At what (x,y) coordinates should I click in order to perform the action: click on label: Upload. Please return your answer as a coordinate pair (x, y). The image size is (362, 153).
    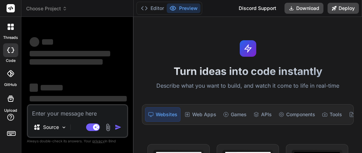
    Looking at the image, I should click on (11, 111).